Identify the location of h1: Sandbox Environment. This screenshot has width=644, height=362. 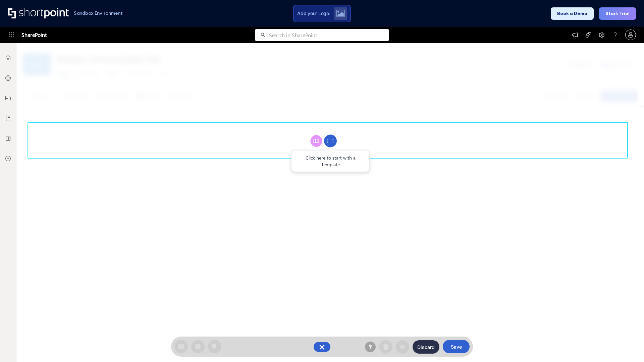
(98, 13).